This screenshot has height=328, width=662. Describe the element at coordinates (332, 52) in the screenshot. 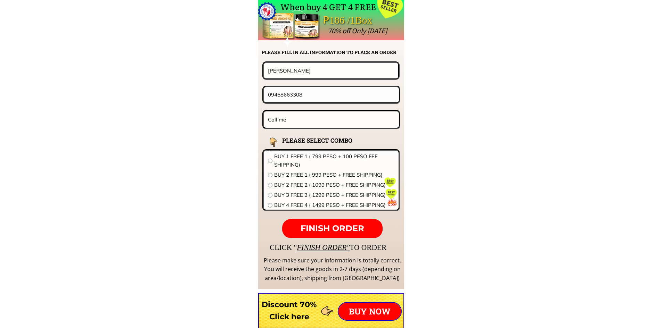

I see `h2: PLEASE FILL IN ALL INFORMATION TO PLACE AN ORDER` at that location.